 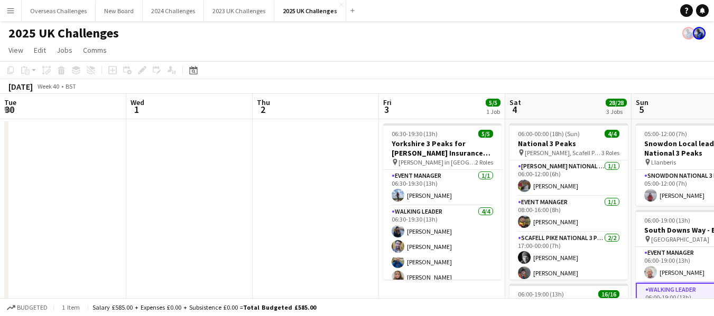 I want to click on span: 4, so click(x=514, y=109).